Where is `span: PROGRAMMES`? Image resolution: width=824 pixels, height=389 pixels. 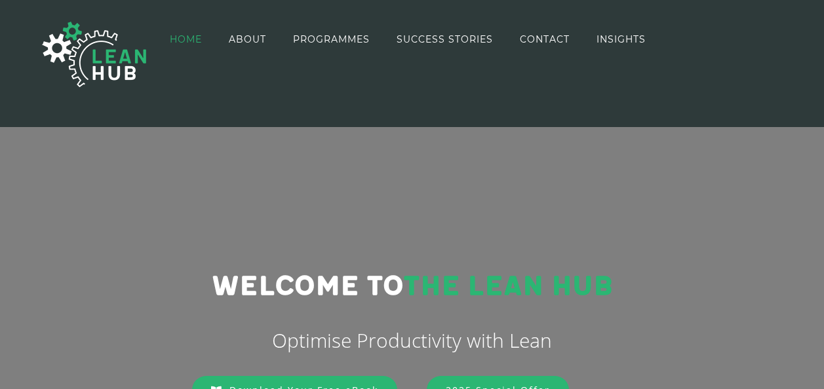 span: PROGRAMMES is located at coordinates (331, 39).